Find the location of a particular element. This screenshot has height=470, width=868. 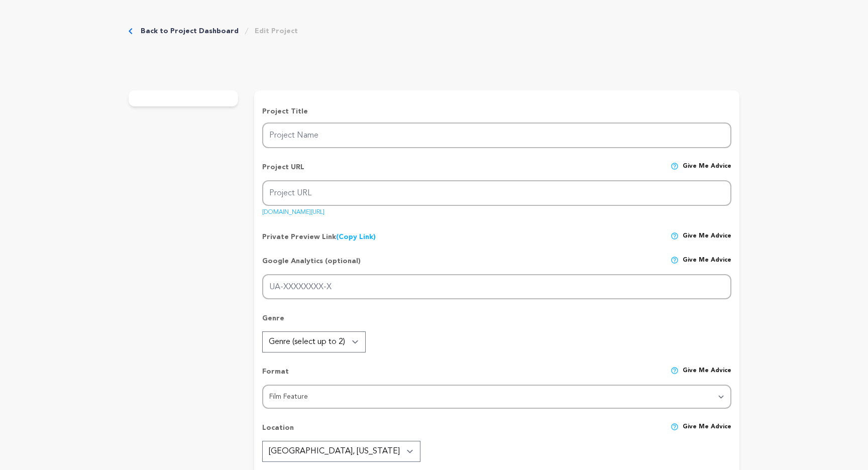

p: Location is located at coordinates (278, 431).